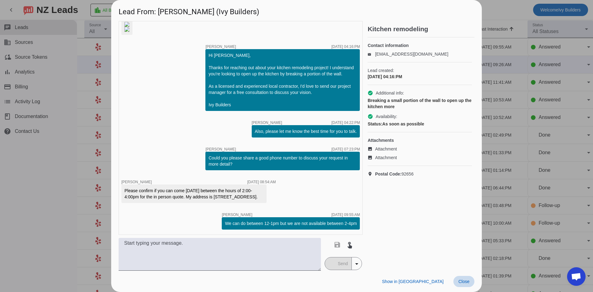 The image size is (593, 292). What do you see at coordinates (375, 124) in the screenshot?
I see `strong: Status:` at bounding box center [375, 124].